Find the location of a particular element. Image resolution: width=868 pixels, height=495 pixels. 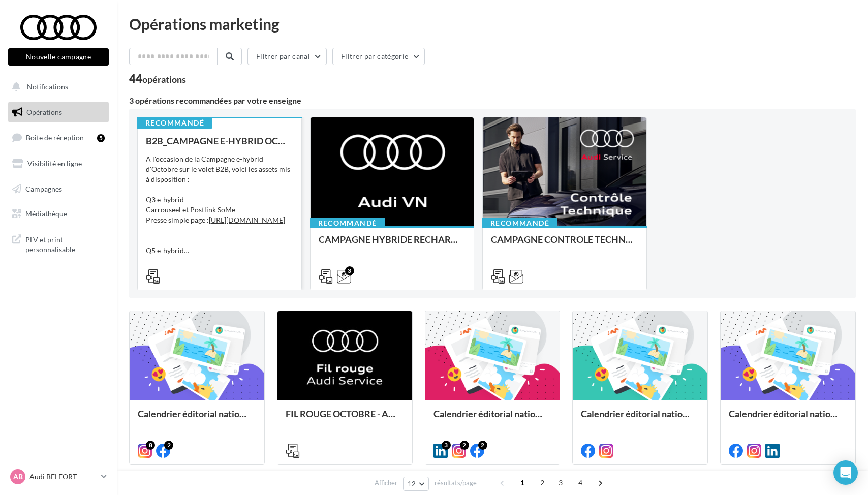

a: Opérations is located at coordinates (58, 112).